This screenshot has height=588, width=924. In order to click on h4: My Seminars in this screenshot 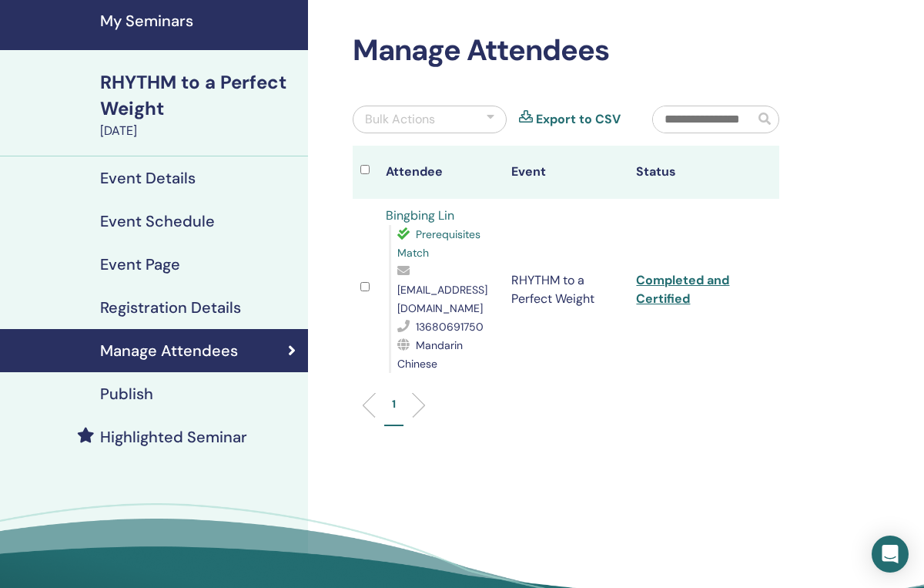, I will do `click(199, 21)`.